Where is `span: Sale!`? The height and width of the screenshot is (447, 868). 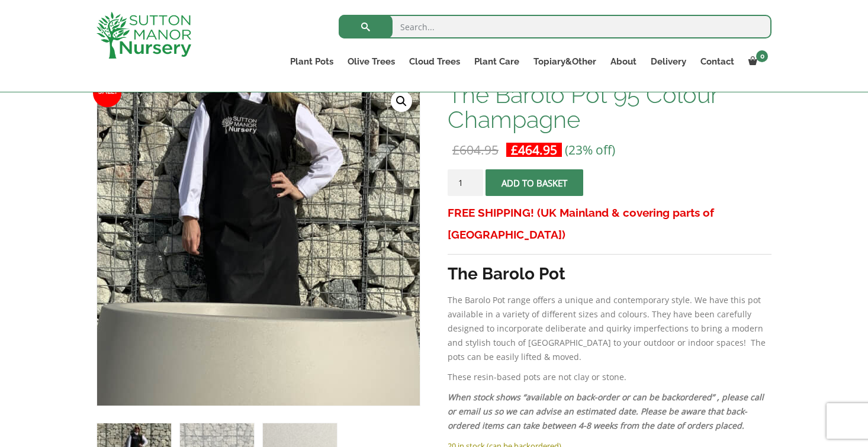 span: Sale! is located at coordinates (107, 93).